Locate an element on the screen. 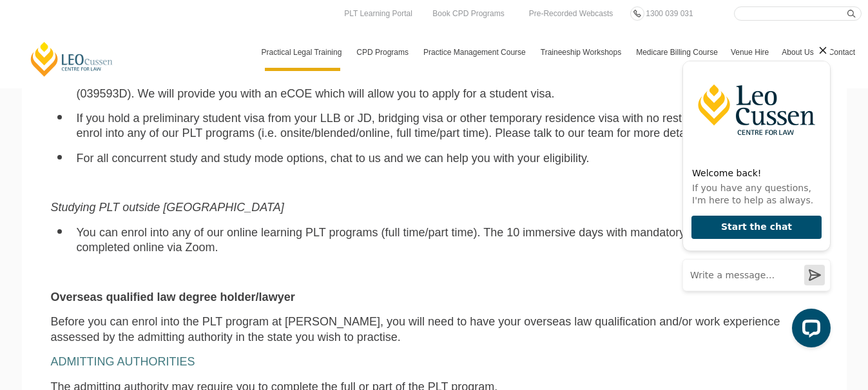 The height and width of the screenshot is (390, 868). a: Practice Management Course is located at coordinates (476, 52).